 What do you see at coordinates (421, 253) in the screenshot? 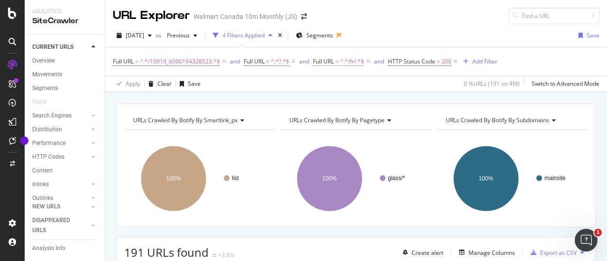
I see `button: Create alert` at bounding box center [421, 253].